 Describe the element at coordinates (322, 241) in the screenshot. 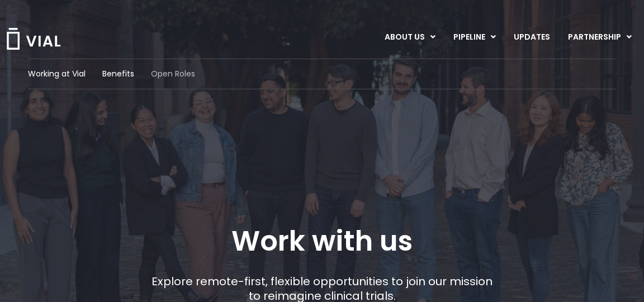

I see `h1: Work with us` at that location.